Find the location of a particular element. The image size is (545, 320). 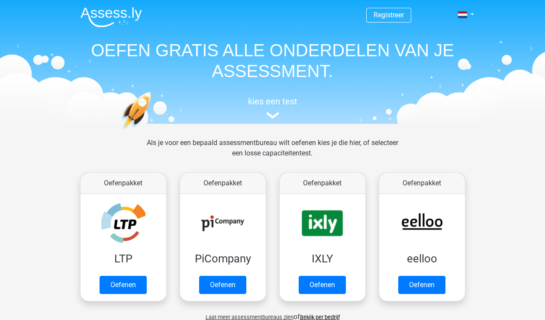

h5: kies een test is located at coordinates (273, 101).